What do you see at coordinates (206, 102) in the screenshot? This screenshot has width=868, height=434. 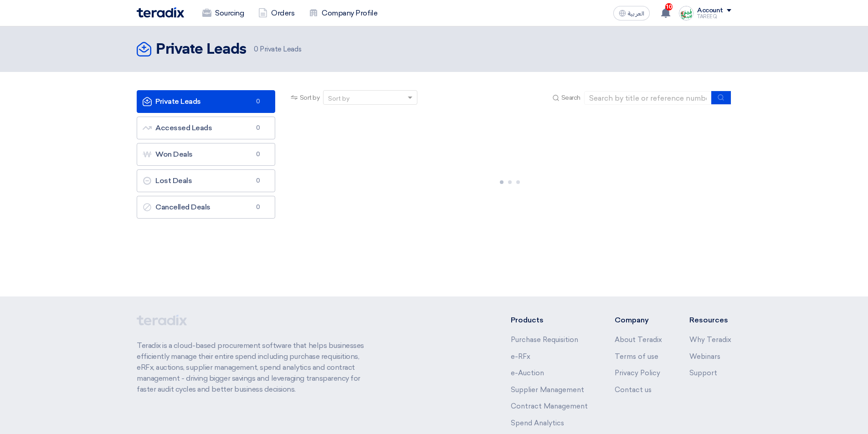 I see `a: Private Leads0` at bounding box center [206, 102].